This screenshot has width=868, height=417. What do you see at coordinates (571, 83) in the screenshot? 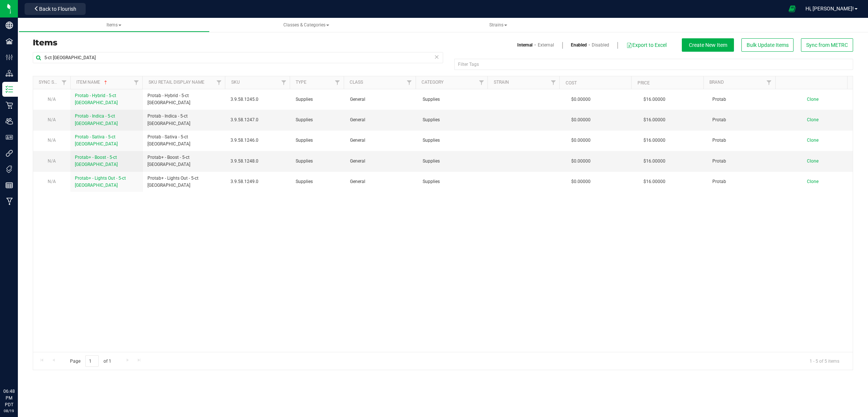
I see `a: Cost` at bounding box center [571, 83].